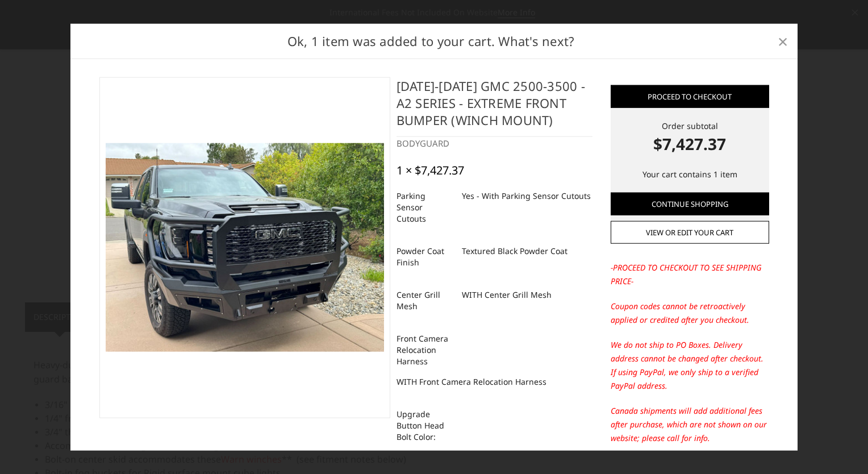 The image size is (868, 474). What do you see at coordinates (245, 247) in the screenshot?
I see `img: 2024-2025 GMC 2500-3500 - A2 Series - Extreme Front Bumper (winch mount)` at bounding box center [245, 247].